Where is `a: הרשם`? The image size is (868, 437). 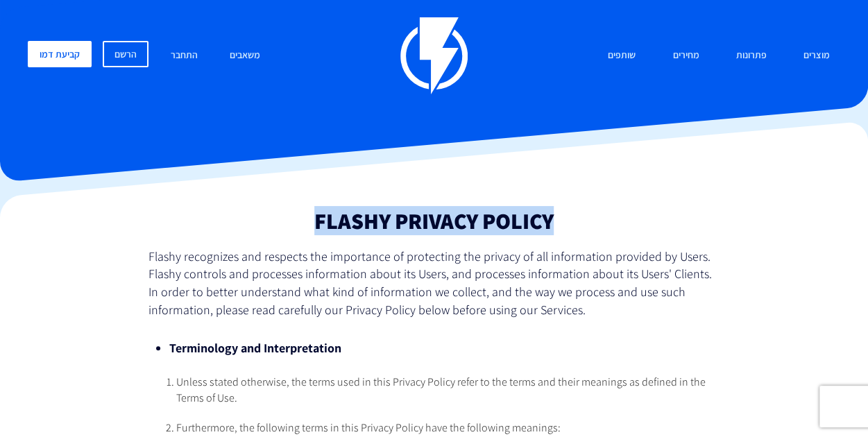 a: הרשם is located at coordinates (125, 55).